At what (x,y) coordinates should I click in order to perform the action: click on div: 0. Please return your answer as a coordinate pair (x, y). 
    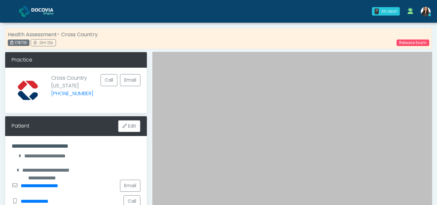
    Looking at the image, I should click on (376, 11).